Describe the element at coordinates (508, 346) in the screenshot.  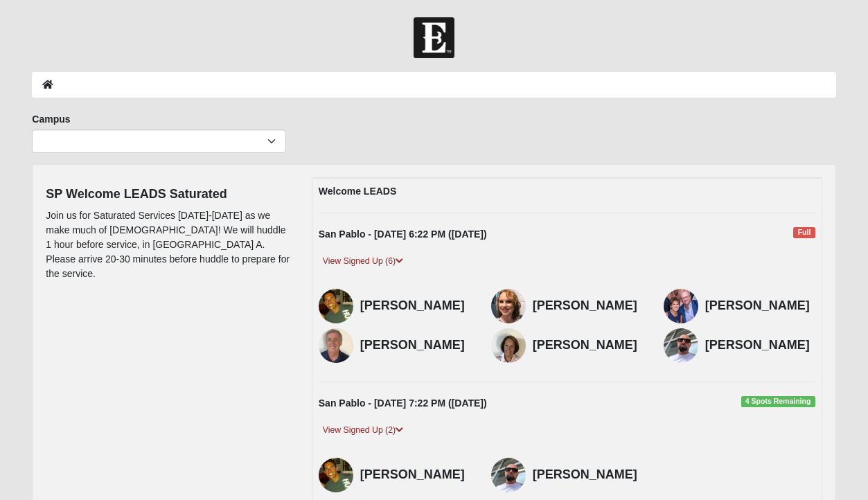
I see `img: Karen Corning` at that location.